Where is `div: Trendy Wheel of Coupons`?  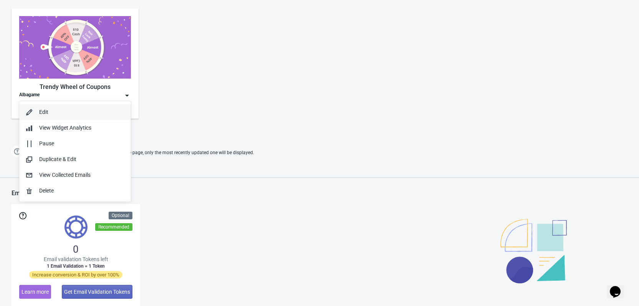
div: Trendy Wheel of Coupons is located at coordinates (75, 87).